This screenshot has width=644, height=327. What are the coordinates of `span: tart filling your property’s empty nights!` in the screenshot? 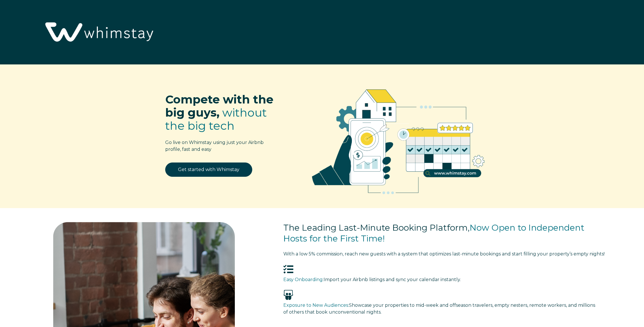 It's located at (444, 254).